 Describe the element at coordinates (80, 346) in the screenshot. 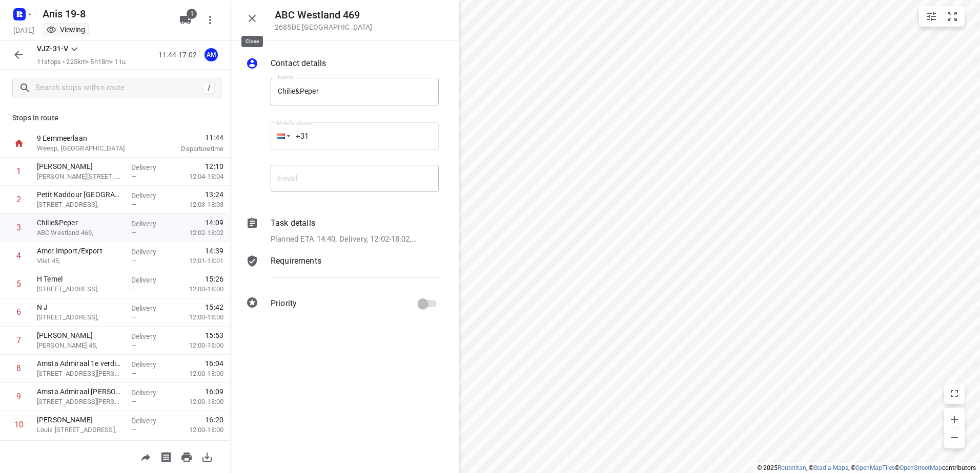

I see `p: Adolphine Eduardine Kokplantsoen 45,` at that location.